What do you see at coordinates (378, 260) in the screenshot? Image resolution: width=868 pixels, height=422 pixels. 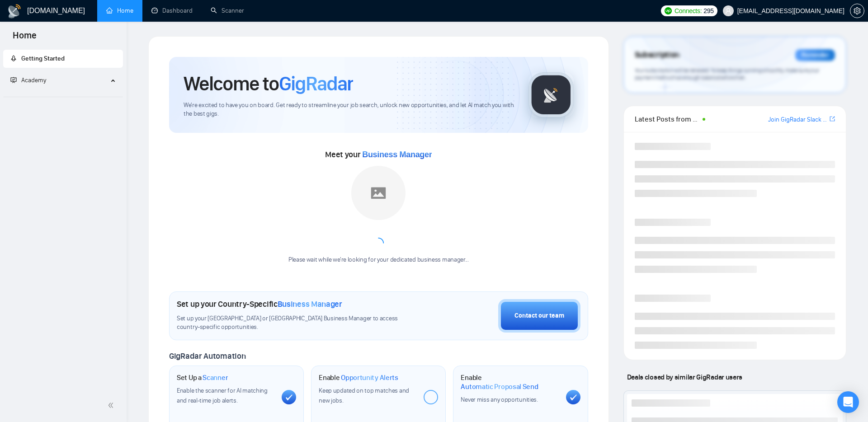 I see `div: Please wait while we're looking for your dedicated business manager...` at bounding box center [378, 260].